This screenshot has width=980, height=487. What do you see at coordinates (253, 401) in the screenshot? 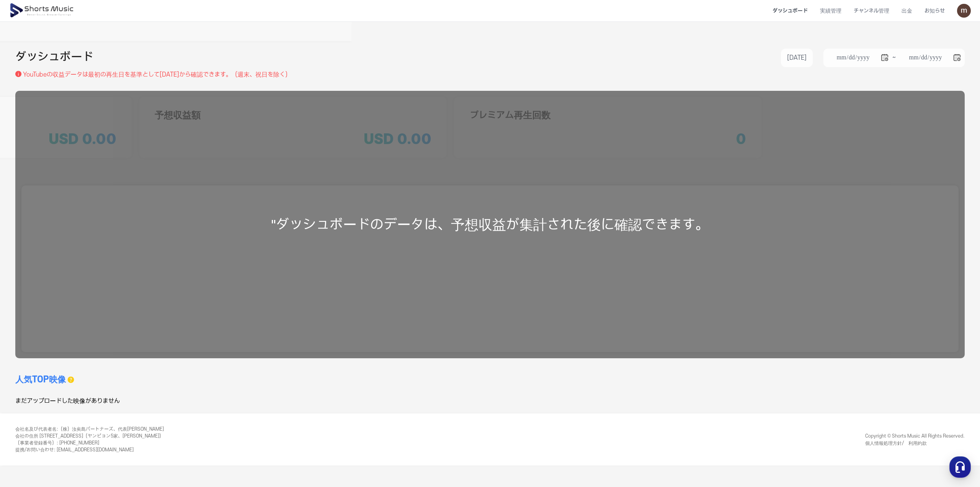
I see `div: まだアップロードした映像がありません` at bounding box center [253, 401].